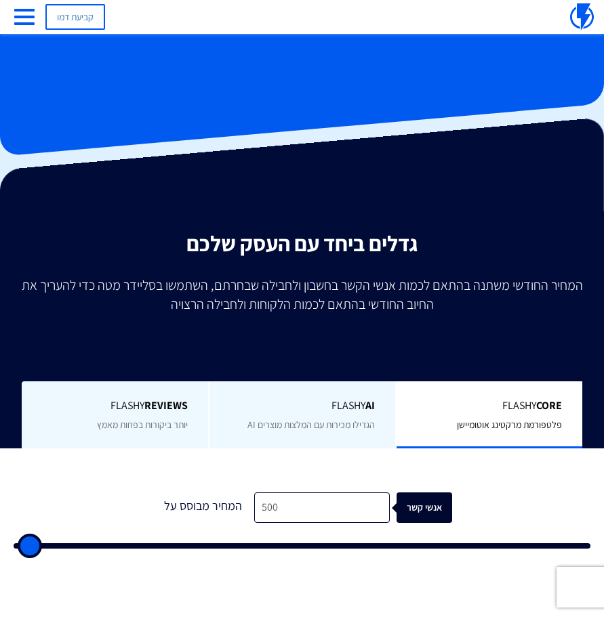  Describe the element at coordinates (302, 295) in the screenshot. I see `p: המחיר החודשי משתנה בהתאם לכמות אנשי הקשר בחשבון ולחבילה שבחרתם, השתמשו בסליידר מטה כדי להעריך את ...` at that location.